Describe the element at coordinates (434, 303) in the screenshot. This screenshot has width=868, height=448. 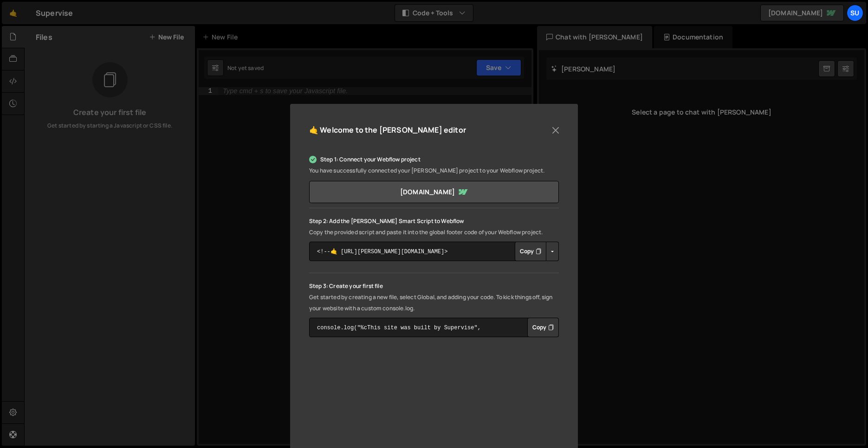
I see `p: Get started by creating a new file, select Global, and adding your code. To kick things off, sign...` at that location.